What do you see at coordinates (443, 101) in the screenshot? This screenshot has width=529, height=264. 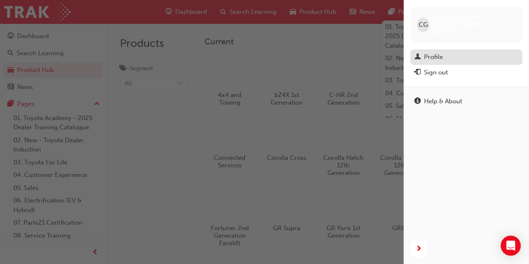 I see `div: Help & About` at bounding box center [443, 101].